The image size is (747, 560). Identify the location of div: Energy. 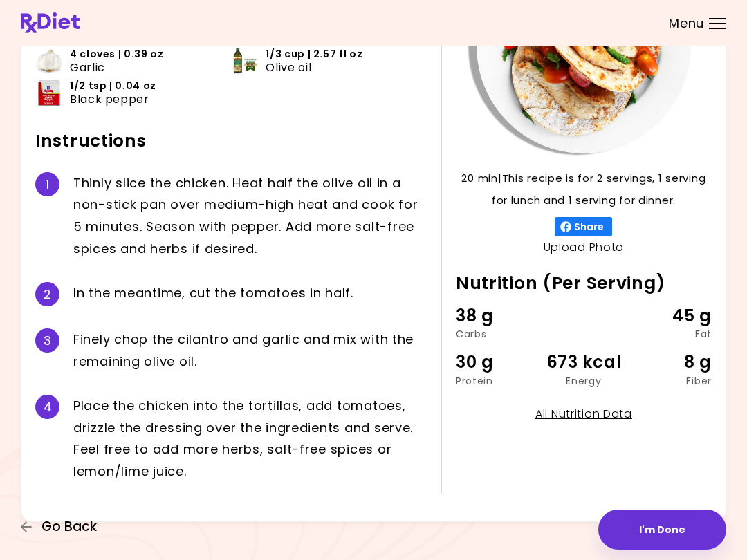
(583, 380).